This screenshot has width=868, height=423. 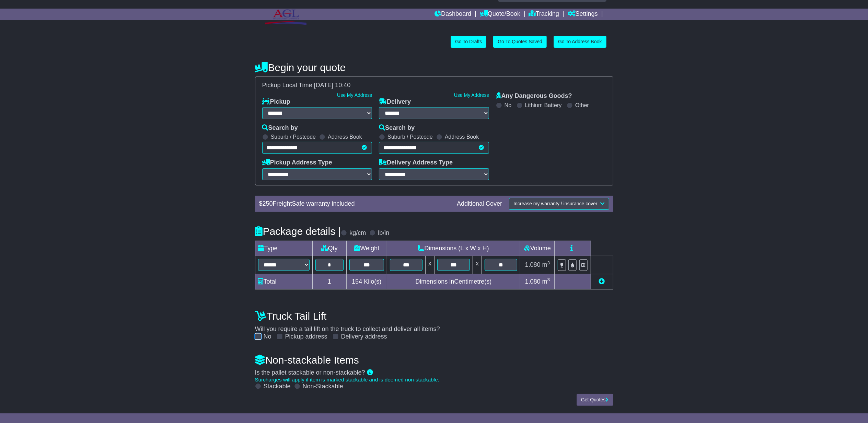 What do you see at coordinates (297, 163) in the screenshot?
I see `label: Pickup Address Type` at bounding box center [297, 163].